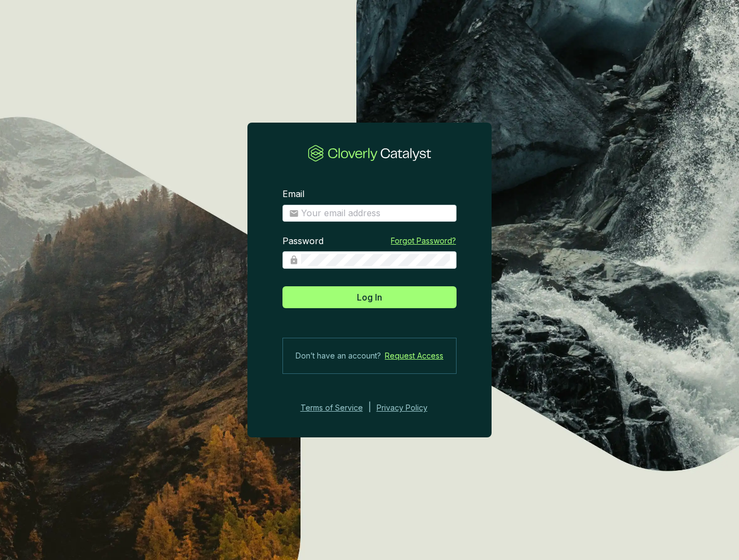  I want to click on input: Email, so click(375, 213).